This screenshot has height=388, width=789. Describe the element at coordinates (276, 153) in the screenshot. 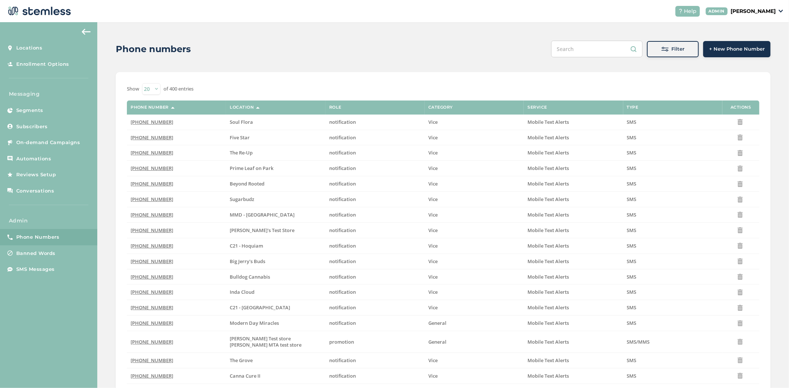

I see `label: The Re-Up` at that location.